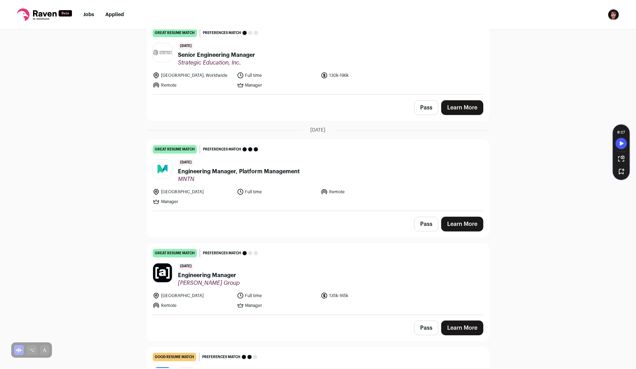 The width and height of the screenshot is (636, 369). What do you see at coordinates (209, 275) in the screenshot?
I see `span: Engineering Manager` at bounding box center [209, 275].